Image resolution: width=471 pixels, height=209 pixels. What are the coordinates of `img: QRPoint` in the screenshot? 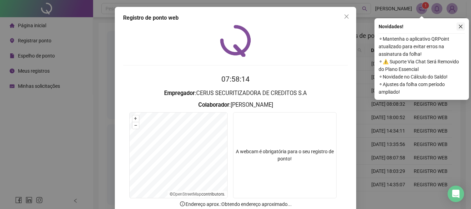 It's located at (235, 41).